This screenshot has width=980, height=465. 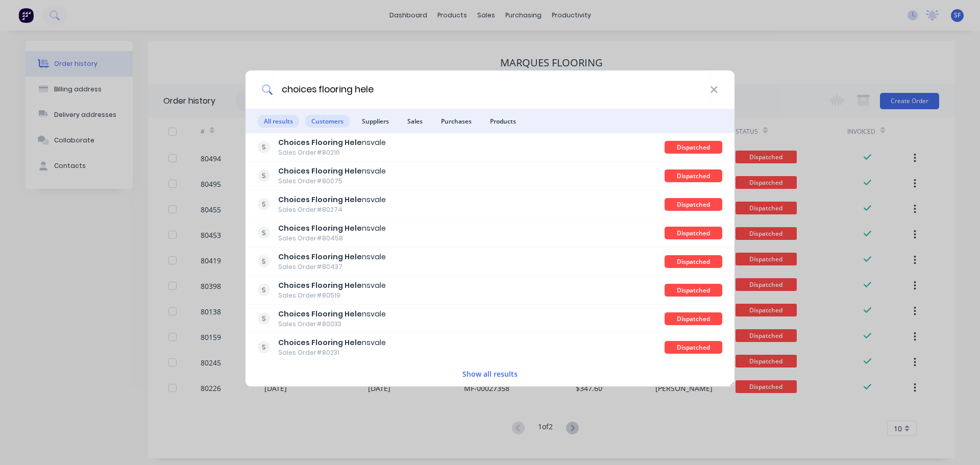 What do you see at coordinates (332, 181) in the screenshot?
I see `div: Sales Order #80075` at bounding box center [332, 181].